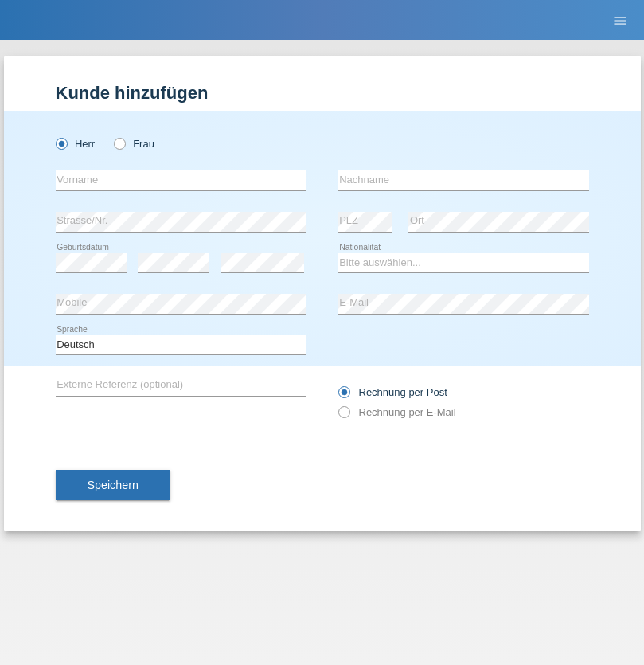  Describe the element at coordinates (620, 20) in the screenshot. I see `a: menu` at that location.